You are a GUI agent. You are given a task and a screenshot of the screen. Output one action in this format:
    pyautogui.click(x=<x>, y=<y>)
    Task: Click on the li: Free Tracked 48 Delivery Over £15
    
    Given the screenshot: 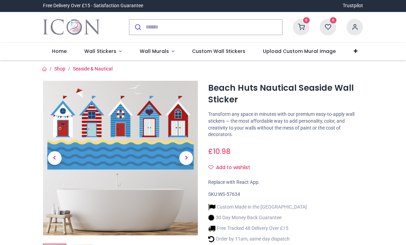 What is the action you would take?
    pyautogui.click(x=257, y=228)
    